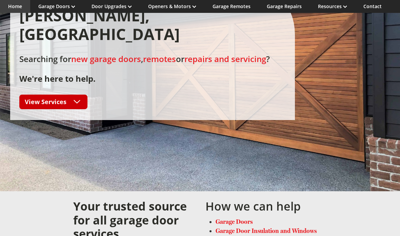 This screenshot has width=400, height=236. What do you see at coordinates (112, 6) in the screenshot?
I see `a: Door Upgrades` at bounding box center [112, 6].